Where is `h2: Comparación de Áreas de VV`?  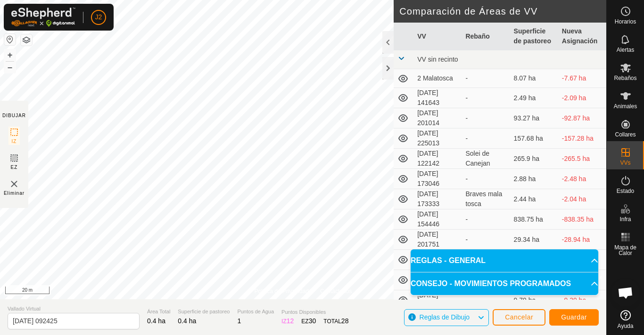
h2: Comparación de Áreas de VV is located at coordinates (503, 12).